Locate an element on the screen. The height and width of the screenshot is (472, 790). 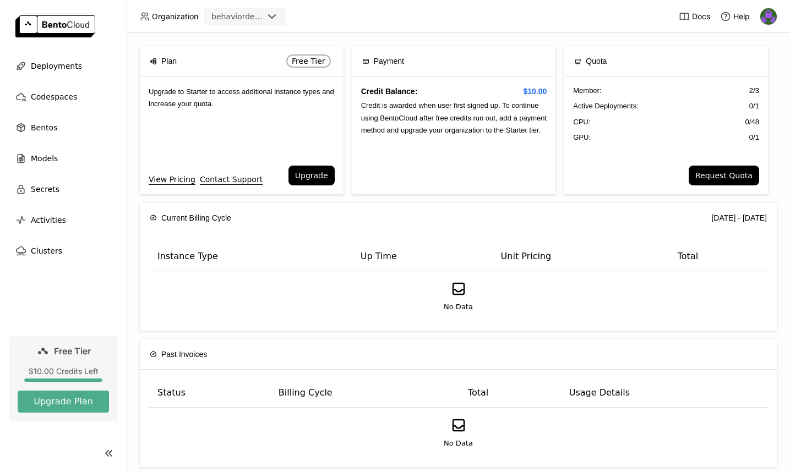
h4: Credit Balance: is located at coordinates (454, 91).